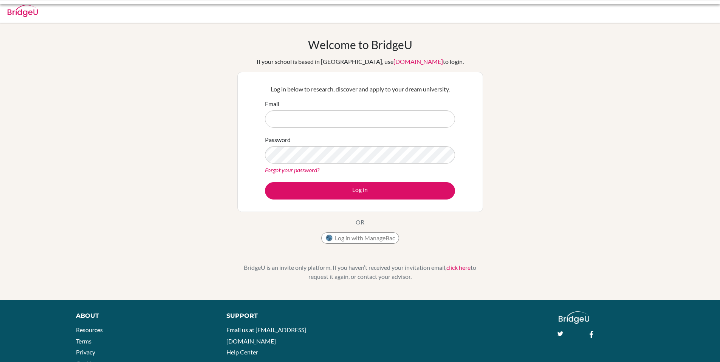  What do you see at coordinates (289, 316) in the screenshot?
I see `div: Support` at bounding box center [289, 316].